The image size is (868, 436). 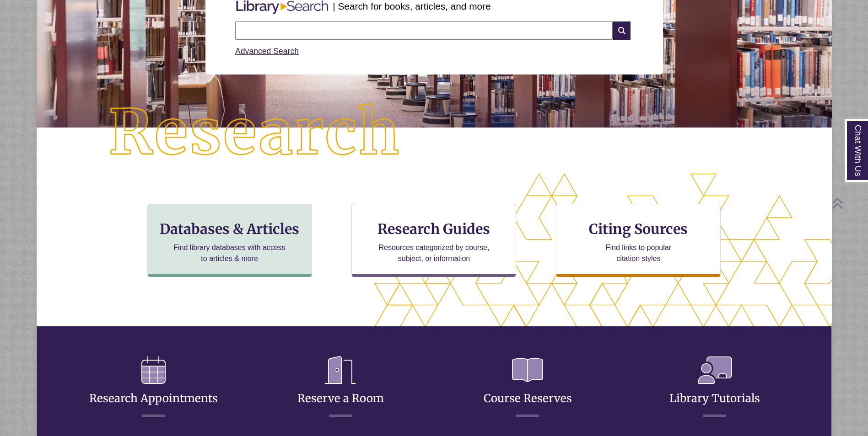 What do you see at coordinates (621, 31) in the screenshot?
I see `i: Search` at bounding box center [621, 31].